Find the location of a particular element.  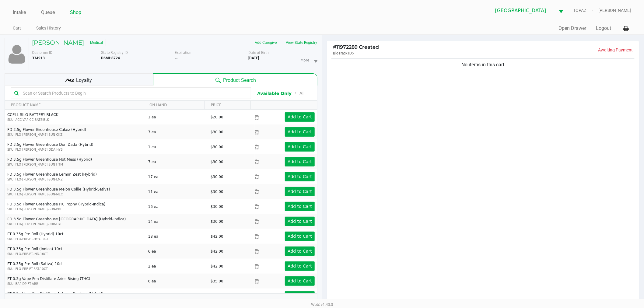

span: Page 10 is located at coordinates (137, 302).